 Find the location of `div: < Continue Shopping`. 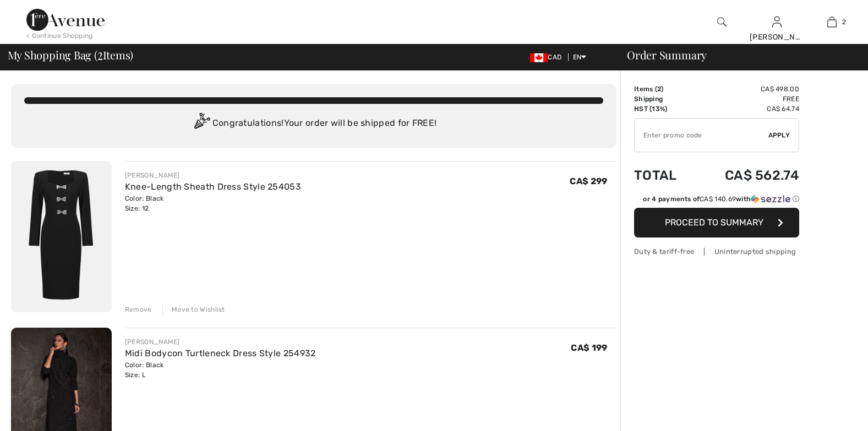

div: < Continue Shopping is located at coordinates (59, 36).